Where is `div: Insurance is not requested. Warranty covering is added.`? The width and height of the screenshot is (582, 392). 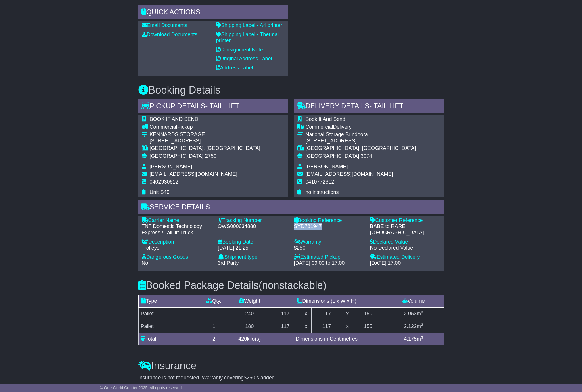
div: Insurance is not requested. Warranty covering is added. is located at coordinates (291, 378).